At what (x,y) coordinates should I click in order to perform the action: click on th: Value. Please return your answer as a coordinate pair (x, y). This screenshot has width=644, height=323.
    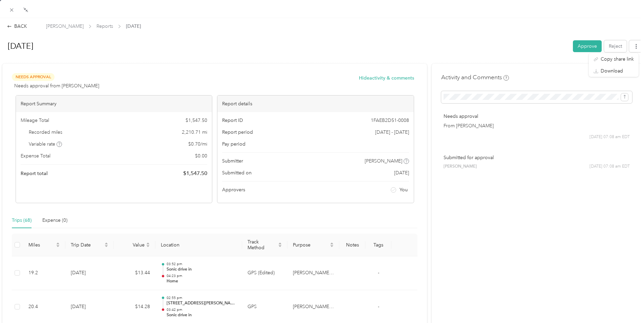
    Looking at the image, I should click on (135, 244).